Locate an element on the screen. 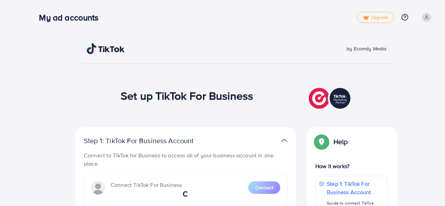 This screenshot has width=445, height=206. img: Popup guide is located at coordinates (322, 142).